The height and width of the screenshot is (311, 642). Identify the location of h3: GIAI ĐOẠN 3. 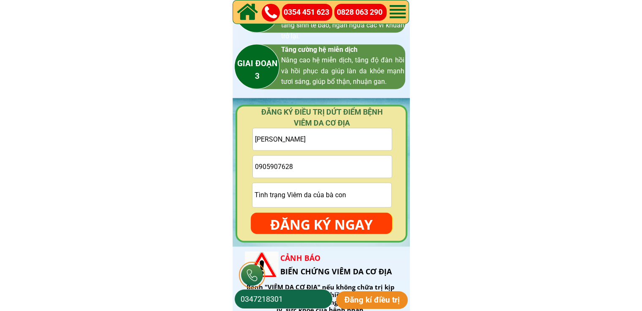
(257, 70).